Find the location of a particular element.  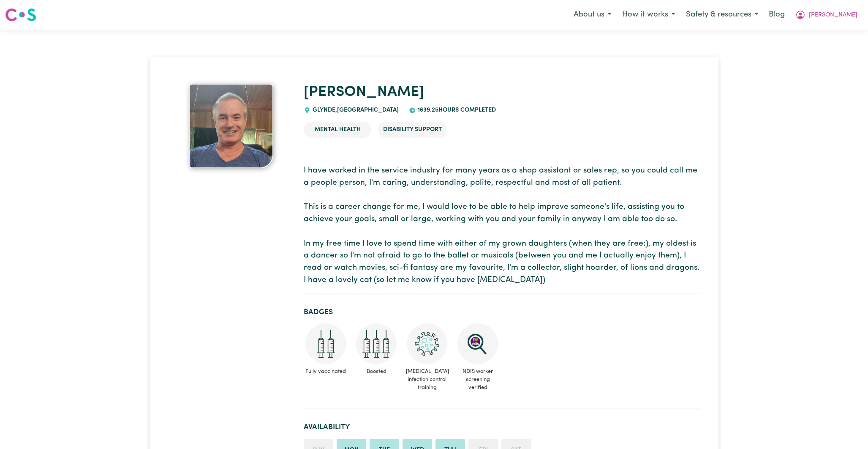

img: Care and support worker has received 2 doses of COVID-19 vaccine is located at coordinates (326, 344).